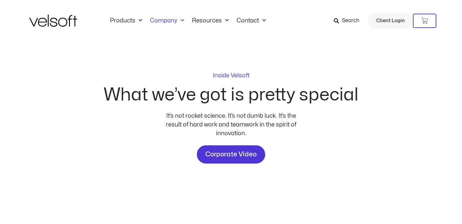 The height and width of the screenshot is (224, 462). I want to click on p: Inside Velsoft, so click(231, 76).